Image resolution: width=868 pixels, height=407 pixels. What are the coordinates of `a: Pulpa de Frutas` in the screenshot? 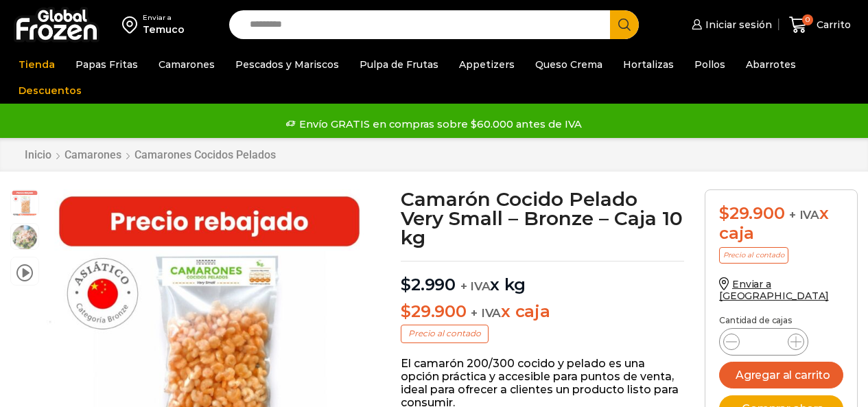 It's located at (399, 64).